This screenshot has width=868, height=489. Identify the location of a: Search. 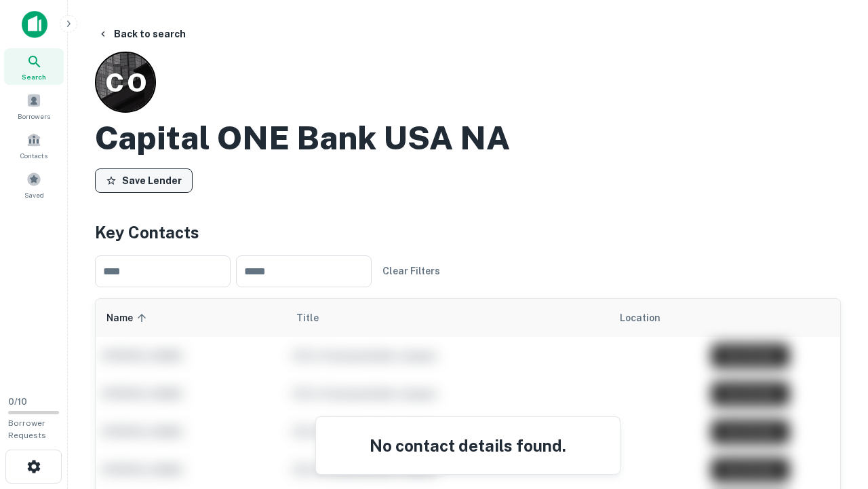
(34, 66).